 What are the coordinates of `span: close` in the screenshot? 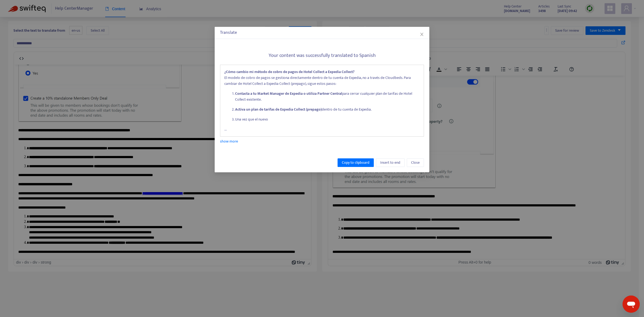 It's located at (422, 34).